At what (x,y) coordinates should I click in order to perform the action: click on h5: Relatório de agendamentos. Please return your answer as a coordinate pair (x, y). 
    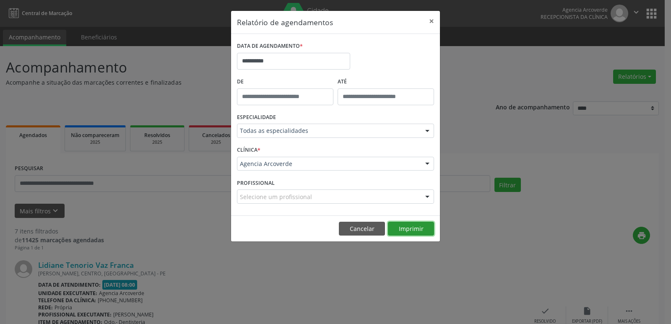
    Looking at the image, I should click on (285, 22).